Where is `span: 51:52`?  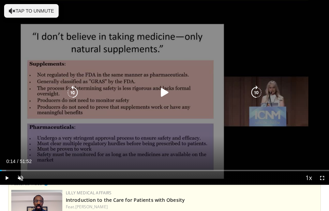
span: 51:52 is located at coordinates (26, 162).